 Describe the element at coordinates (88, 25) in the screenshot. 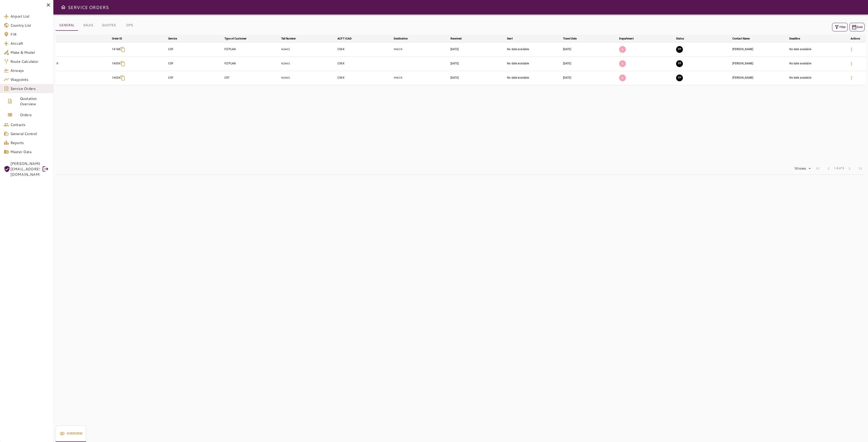

I see `button: SALES` at that location.